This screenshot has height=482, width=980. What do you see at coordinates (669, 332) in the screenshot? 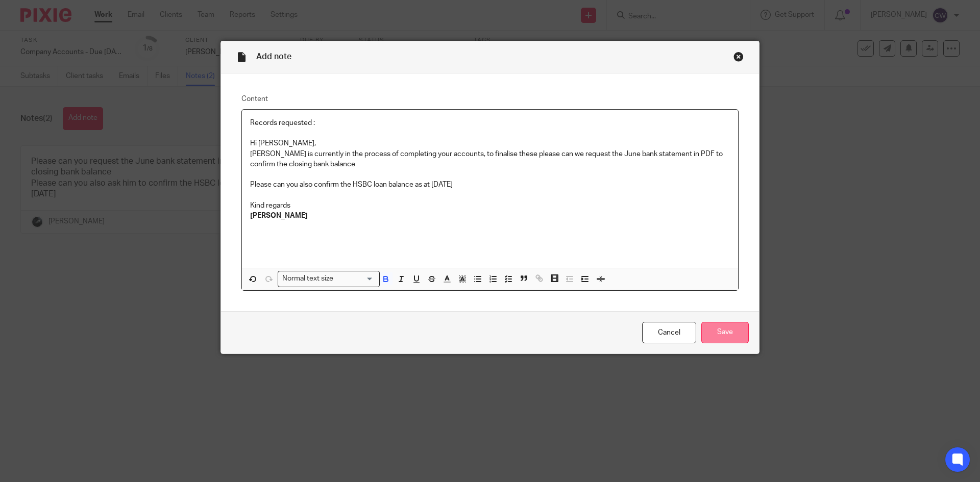
I see `a: Cancel` at bounding box center [669, 332].